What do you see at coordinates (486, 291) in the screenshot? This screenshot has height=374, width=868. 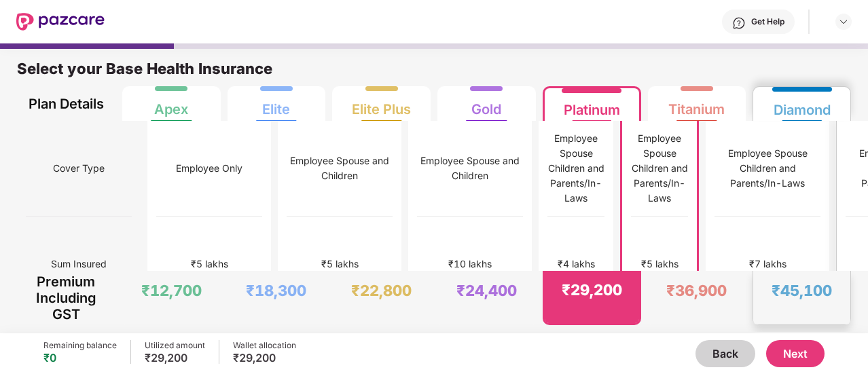 I see `div: ₹24,400` at bounding box center [486, 291].